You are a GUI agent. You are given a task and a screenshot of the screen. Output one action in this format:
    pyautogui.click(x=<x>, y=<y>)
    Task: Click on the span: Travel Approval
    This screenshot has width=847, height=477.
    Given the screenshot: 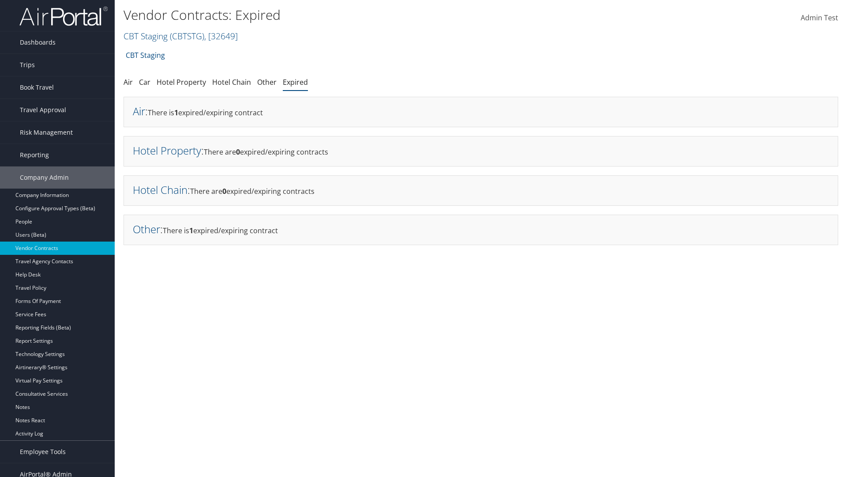 What is the action you would take?
    pyautogui.click(x=43, y=110)
    